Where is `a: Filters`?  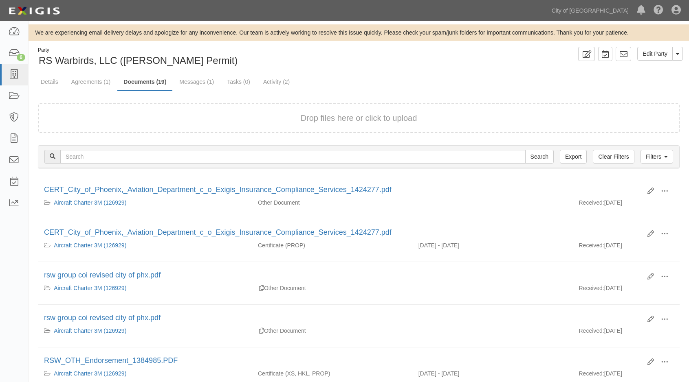
a: Filters is located at coordinates (657, 157).